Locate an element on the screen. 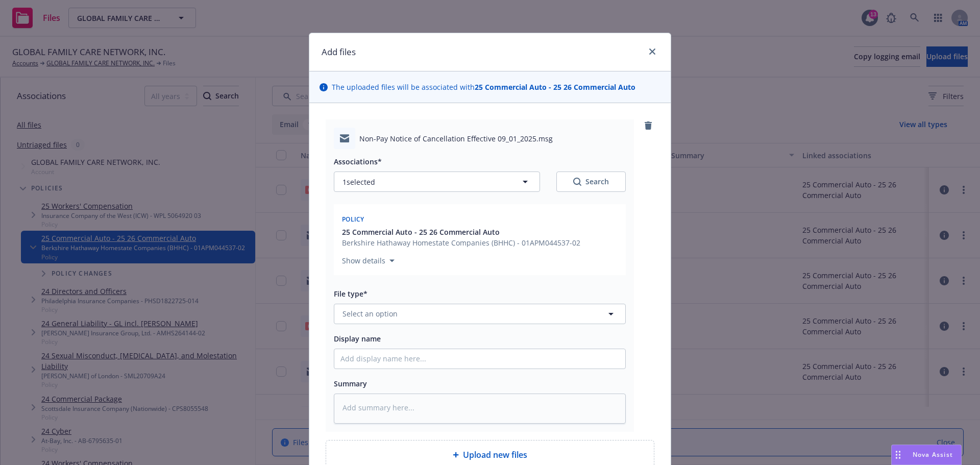  button: Select an option is located at coordinates (480, 314).